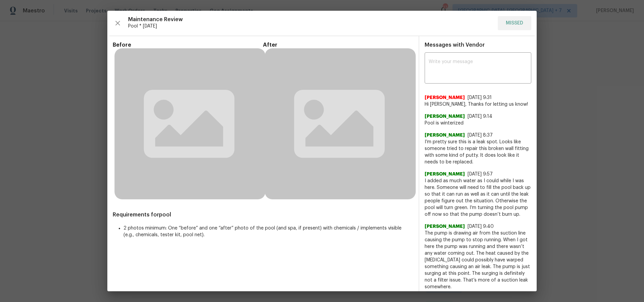 The height and width of the screenshot is (302, 644). I want to click on span: Maintenance Review, so click(310, 19).